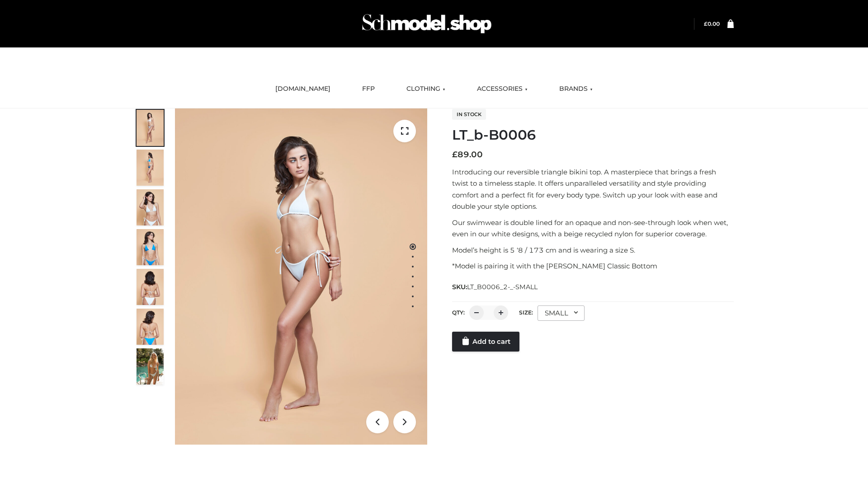 The image size is (868, 488). I want to click on h1: LT_b-B0006, so click(593, 135).